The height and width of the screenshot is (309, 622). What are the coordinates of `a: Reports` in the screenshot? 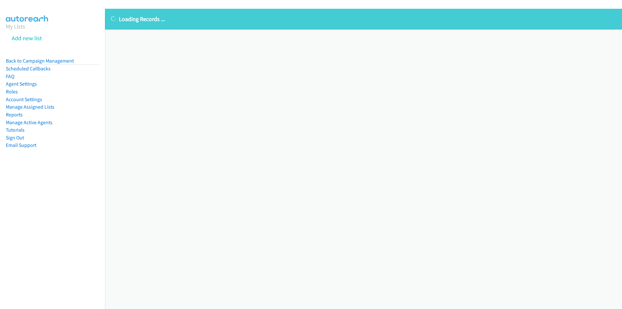 It's located at (14, 114).